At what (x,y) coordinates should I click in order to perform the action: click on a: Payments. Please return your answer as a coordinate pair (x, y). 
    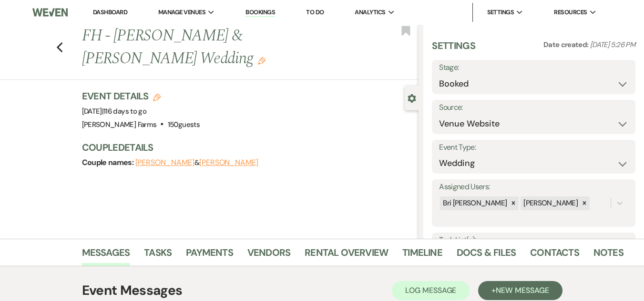
    Looking at the image, I should click on (209, 255).